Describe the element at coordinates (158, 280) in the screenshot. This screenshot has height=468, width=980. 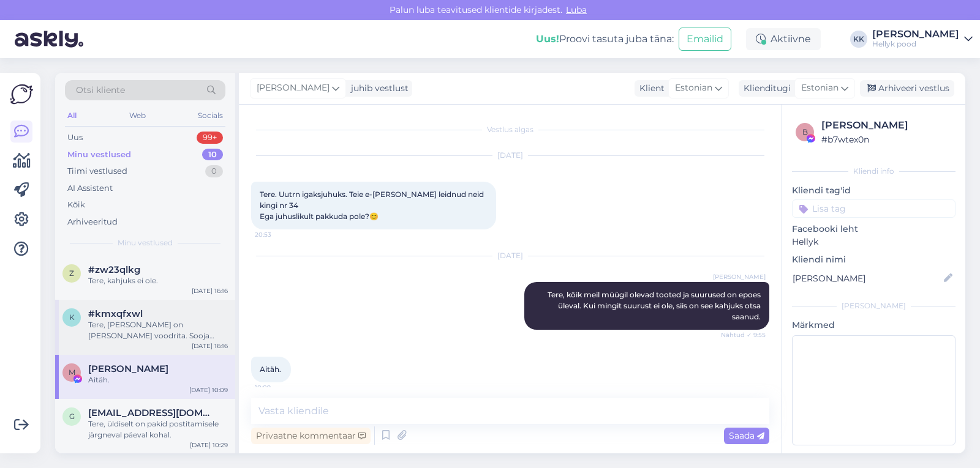
I see `div: Tere, kahjuks ei ole.` at that location.